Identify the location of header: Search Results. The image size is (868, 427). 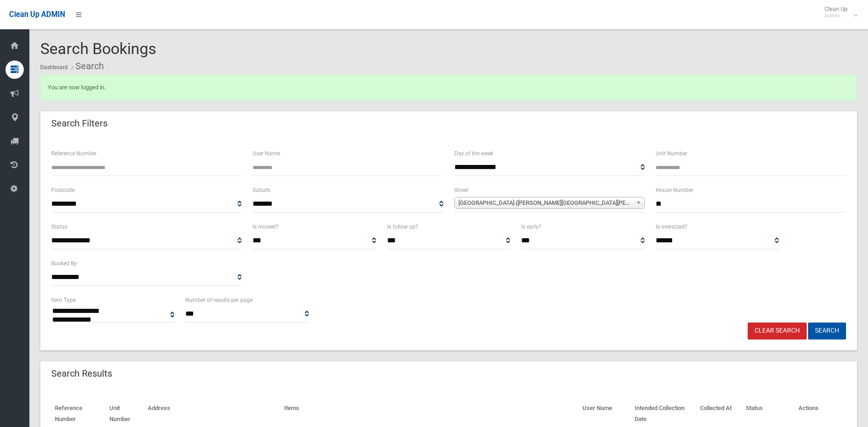
(81, 373).